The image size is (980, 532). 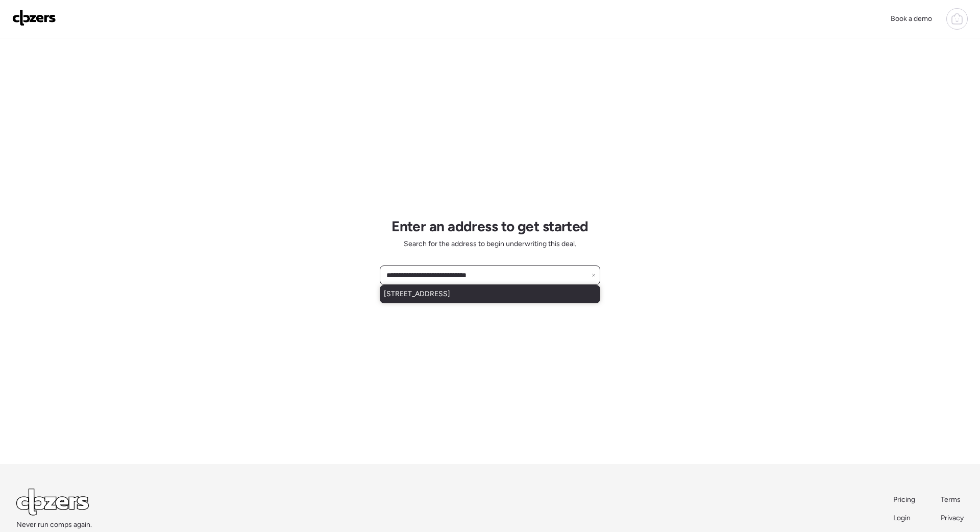 I want to click on span: Pricing, so click(x=904, y=500).